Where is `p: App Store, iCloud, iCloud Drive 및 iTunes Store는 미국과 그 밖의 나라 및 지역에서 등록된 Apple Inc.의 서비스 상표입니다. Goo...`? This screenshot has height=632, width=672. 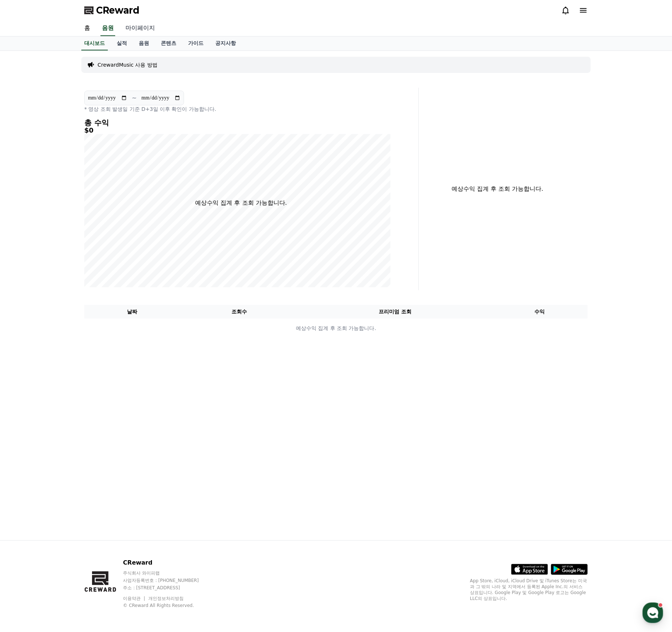 p: App Store, iCloud, iCloud Drive 및 iTunes Store는 미국과 그 밖의 나라 및 지역에서 등록된 Apple Inc.의 서비스 상표입니다. Goo... is located at coordinates (529, 590).